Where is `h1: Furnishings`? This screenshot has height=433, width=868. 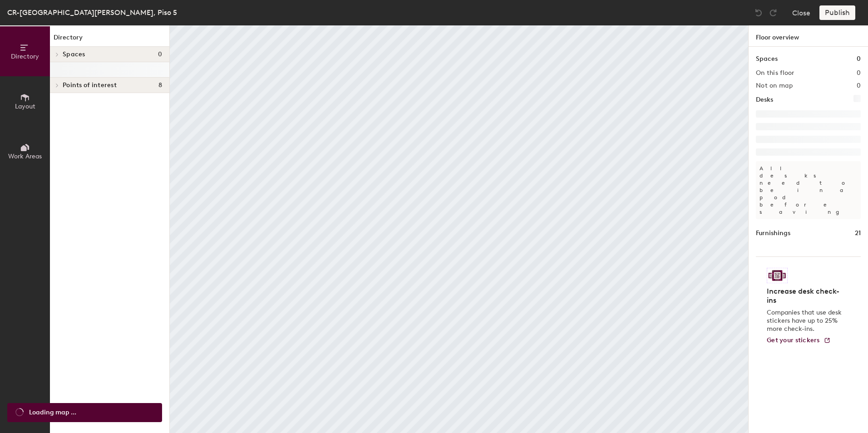 h1: Furnishings is located at coordinates (773, 234).